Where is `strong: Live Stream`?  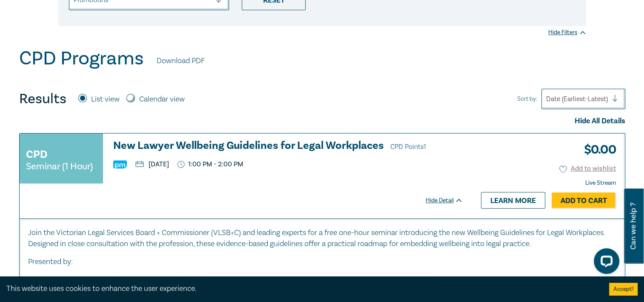
strong: Live Stream is located at coordinates (601, 183).